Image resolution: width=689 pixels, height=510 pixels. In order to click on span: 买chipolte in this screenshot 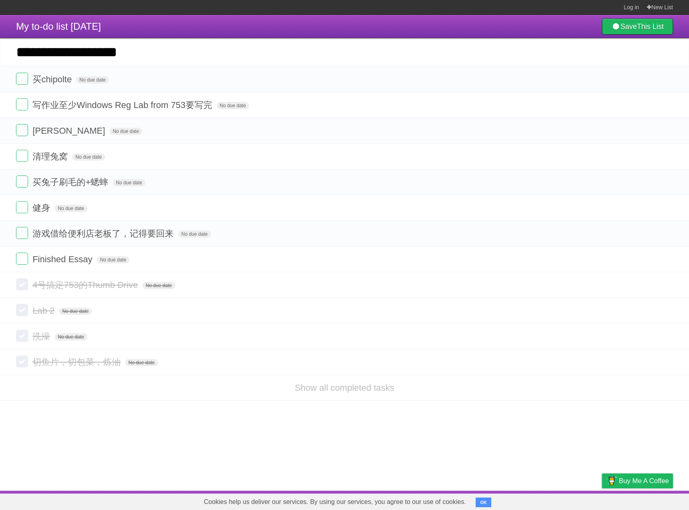, I will do `click(53, 79)`.